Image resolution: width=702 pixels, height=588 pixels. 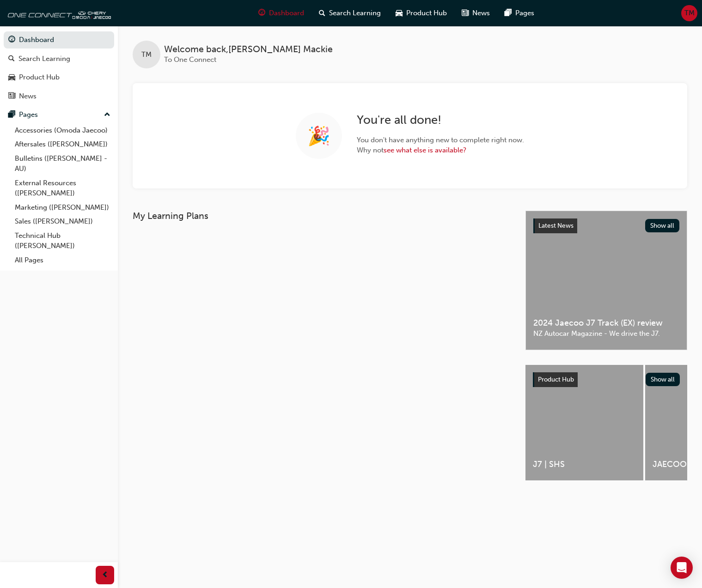 I want to click on a: oneconnect, so click(x=58, y=13).